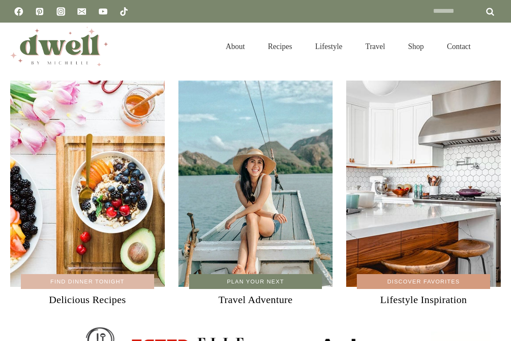 This screenshot has width=511, height=341. I want to click on a: Instagram, so click(61, 12).